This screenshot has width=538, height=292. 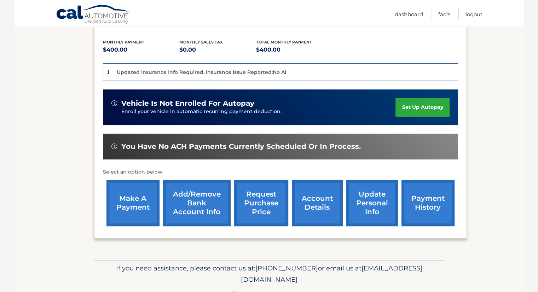 What do you see at coordinates (284, 42) in the screenshot?
I see `span: Total Monthly Payment` at bounding box center [284, 42].